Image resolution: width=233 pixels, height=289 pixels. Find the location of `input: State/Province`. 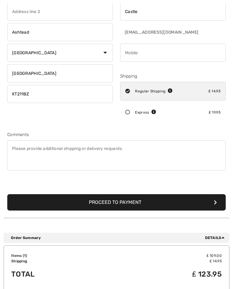

input: State/Province is located at coordinates (60, 73).